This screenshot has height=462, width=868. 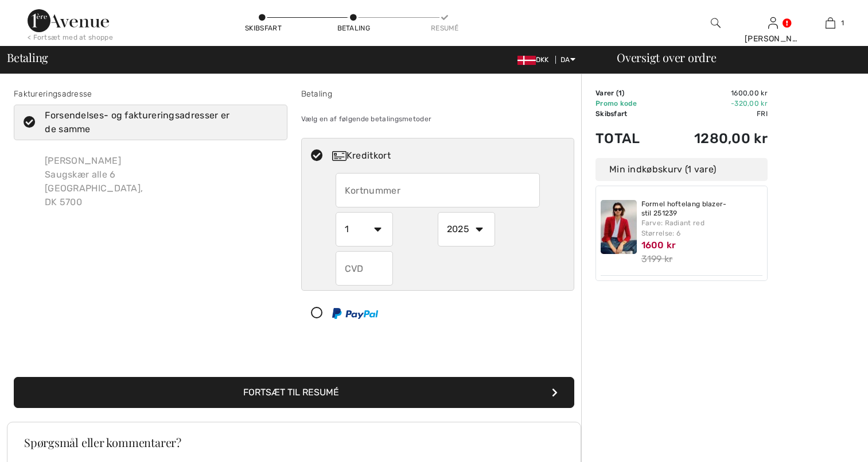 What do you see at coordinates (628, 104) in the screenshot?
I see `td: Promo kode` at bounding box center [628, 104].